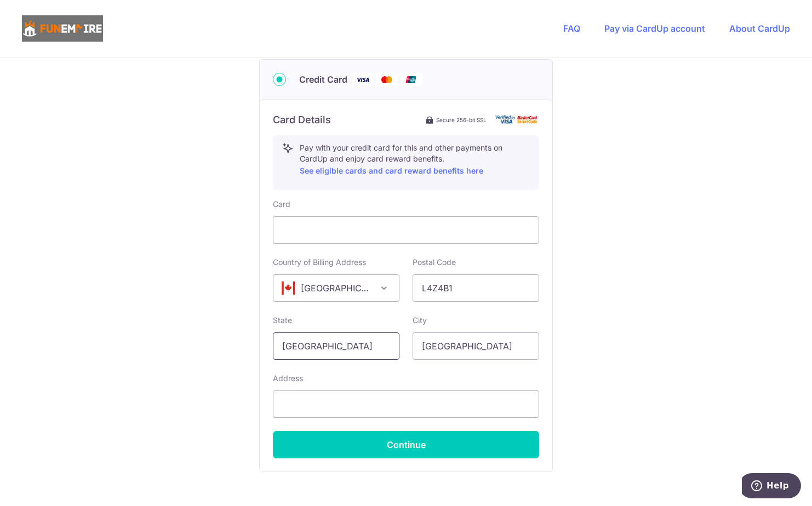 The height and width of the screenshot is (506, 812). Describe the element at coordinates (386, 80) in the screenshot. I see `img: Mastercard` at that location.